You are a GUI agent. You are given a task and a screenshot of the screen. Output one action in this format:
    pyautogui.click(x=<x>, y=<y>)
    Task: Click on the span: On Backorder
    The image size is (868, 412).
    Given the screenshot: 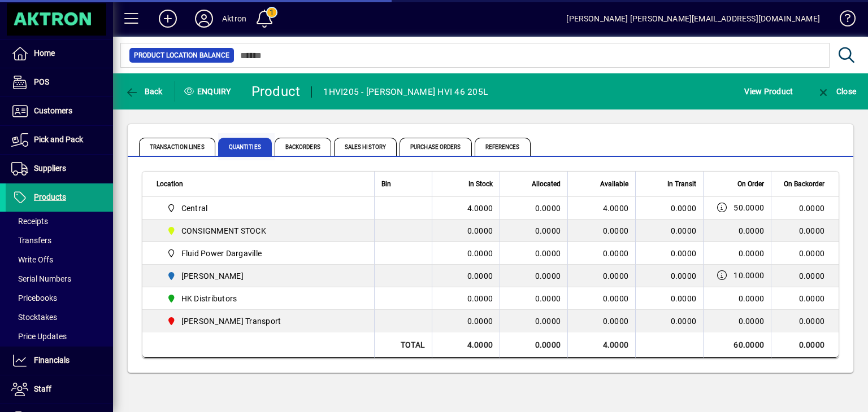 What is the action you would take?
    pyautogui.click(x=804, y=184)
    